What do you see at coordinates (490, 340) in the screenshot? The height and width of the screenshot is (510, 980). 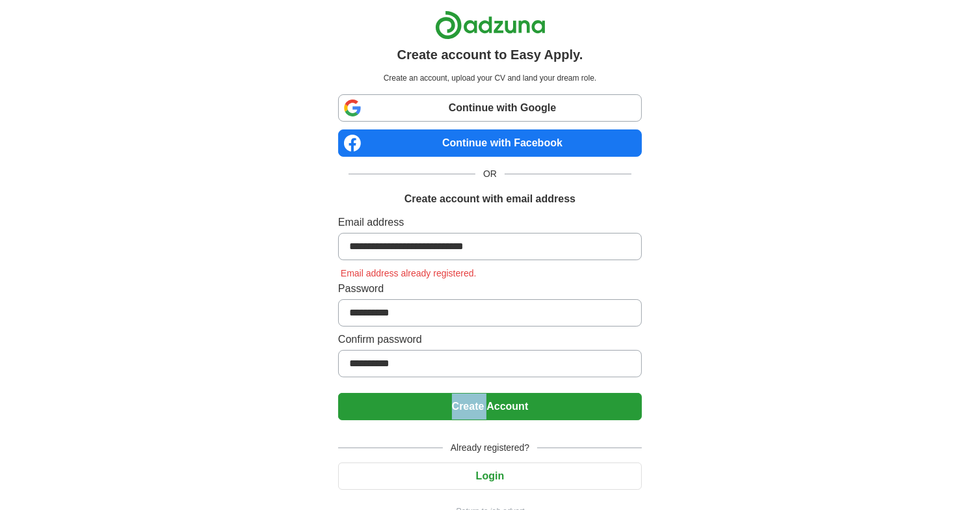 I see `label: Confirm password` at bounding box center [490, 340].